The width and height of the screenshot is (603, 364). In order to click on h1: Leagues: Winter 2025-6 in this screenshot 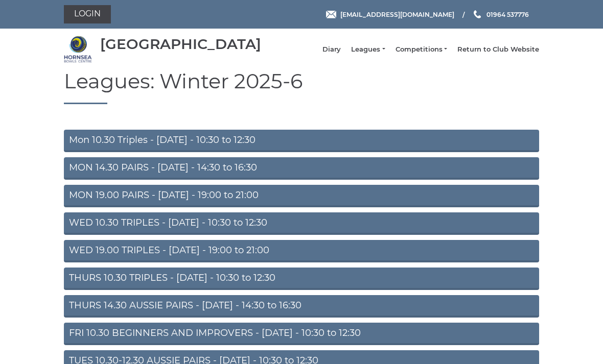, I will do `click(302, 87)`.